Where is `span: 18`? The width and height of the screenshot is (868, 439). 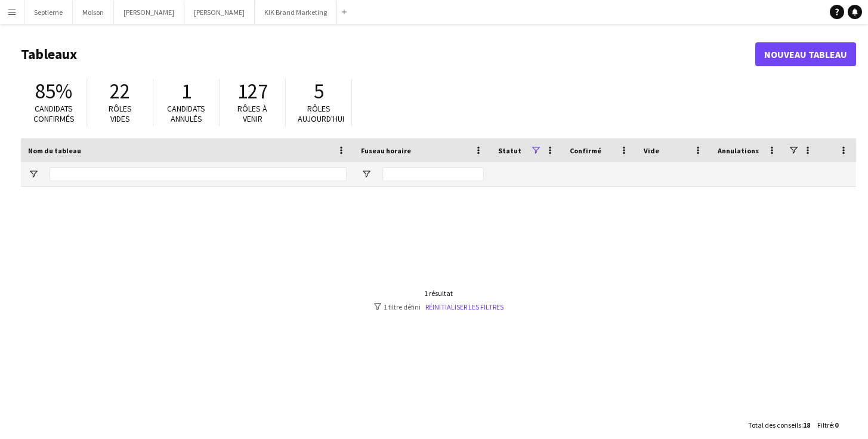 span: 18 is located at coordinates (807, 425).